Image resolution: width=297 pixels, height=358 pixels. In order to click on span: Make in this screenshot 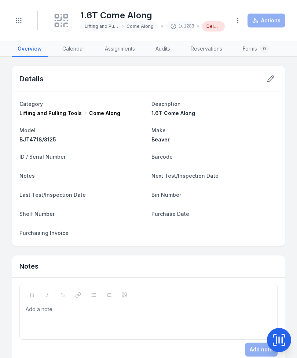, I will do `click(159, 130)`.